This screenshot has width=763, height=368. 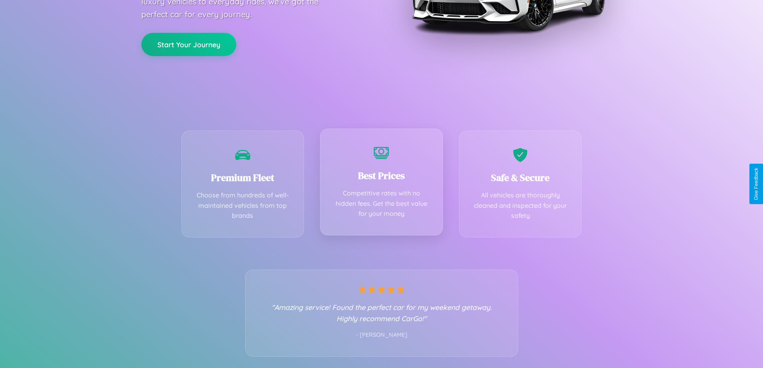 I want to click on div: Give Feedback, so click(x=756, y=184).